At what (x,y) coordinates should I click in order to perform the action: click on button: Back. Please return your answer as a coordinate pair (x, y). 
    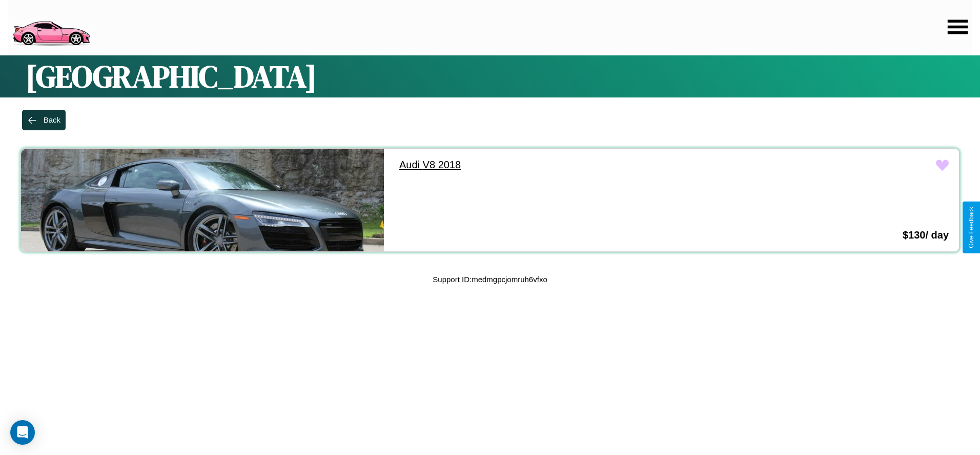
    Looking at the image, I should click on (43, 120).